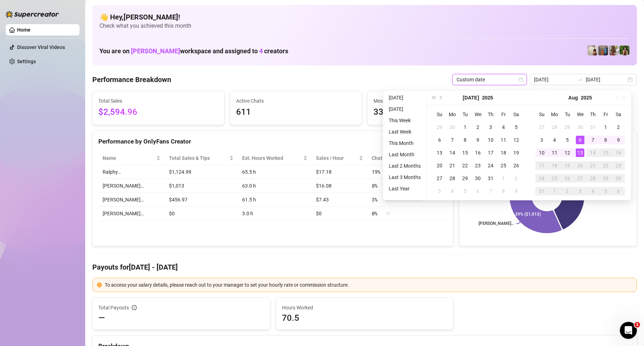 The image size is (644, 346). I want to click on a: Home, so click(24, 30).